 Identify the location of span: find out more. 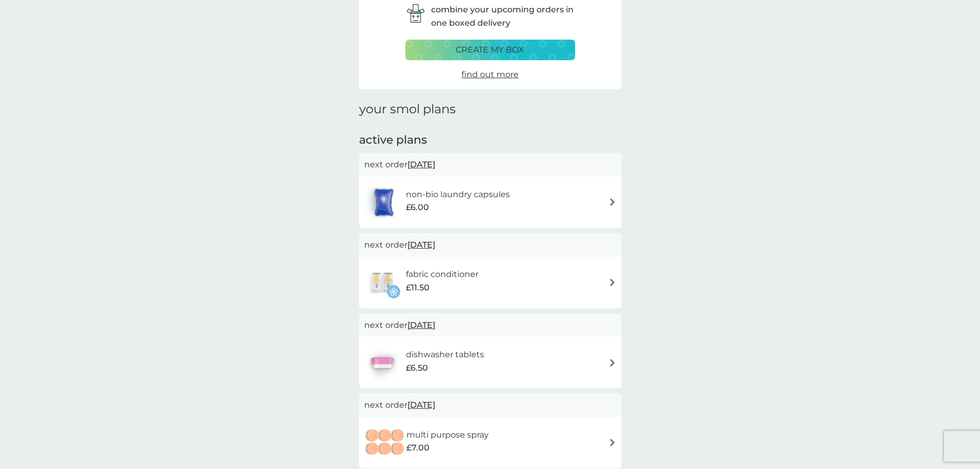
(490, 74).